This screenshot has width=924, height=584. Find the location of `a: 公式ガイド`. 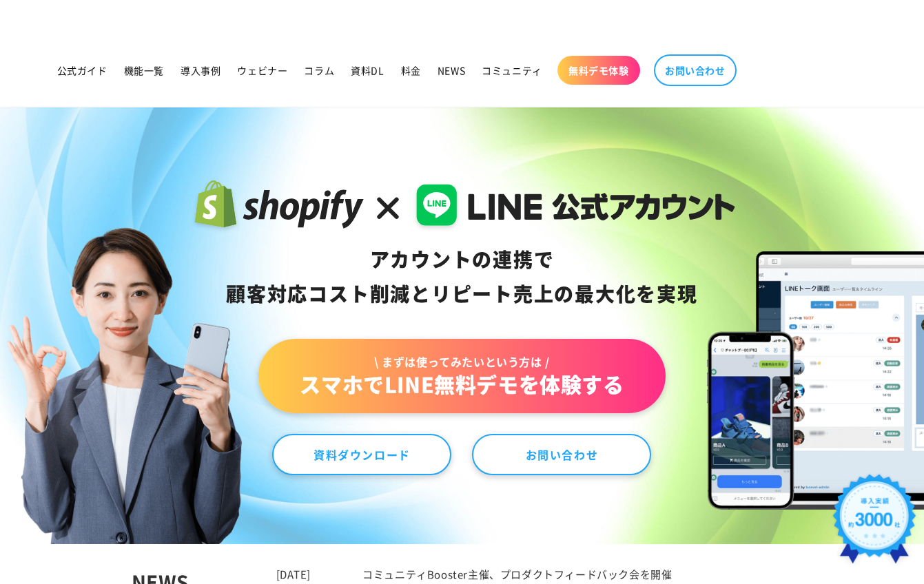

a: 公式ガイド is located at coordinates (82, 70).